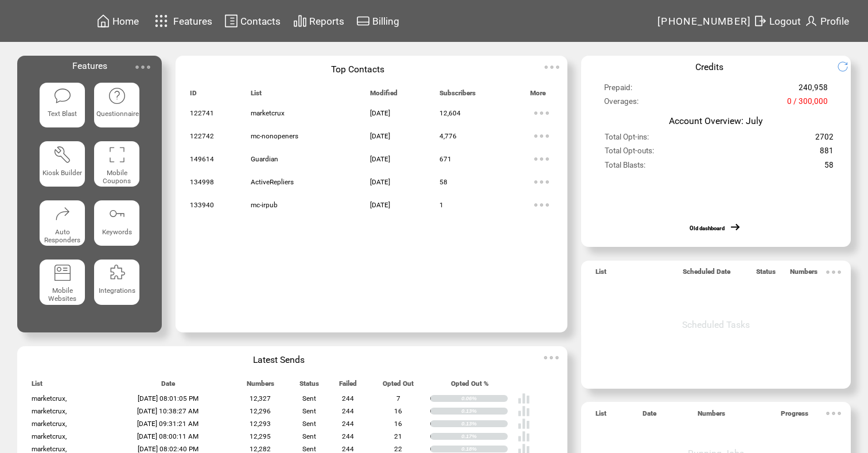 The height and width of the screenshot is (453, 868). What do you see at coordinates (272, 182) in the screenshot?
I see `span: ActiveRepliers` at bounding box center [272, 182].